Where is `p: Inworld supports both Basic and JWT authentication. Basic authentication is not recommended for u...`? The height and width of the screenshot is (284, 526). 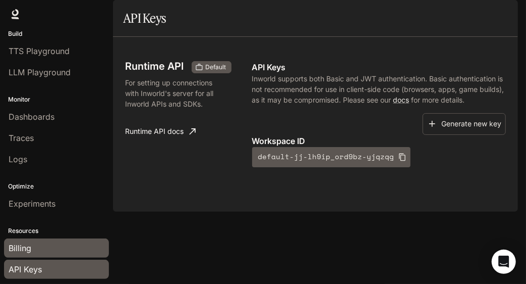
p: Inworld supports both Basic and JWT authentication. Basic authentication is not recommended for u... is located at coordinates (379, 89).